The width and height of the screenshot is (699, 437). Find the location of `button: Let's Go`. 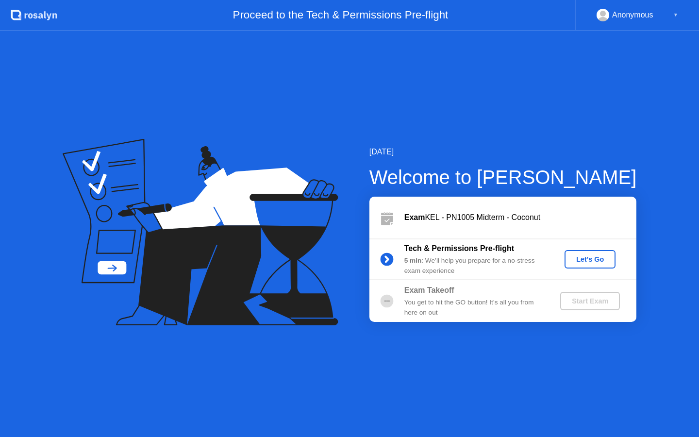

button: Let's Go is located at coordinates (590, 259).